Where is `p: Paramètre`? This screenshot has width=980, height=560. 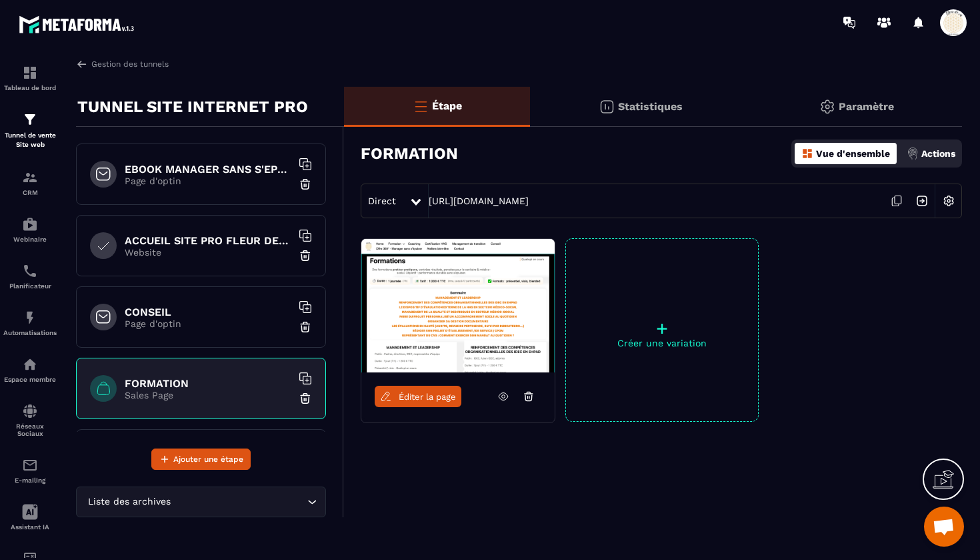 p: Paramètre is located at coordinates (866, 106).